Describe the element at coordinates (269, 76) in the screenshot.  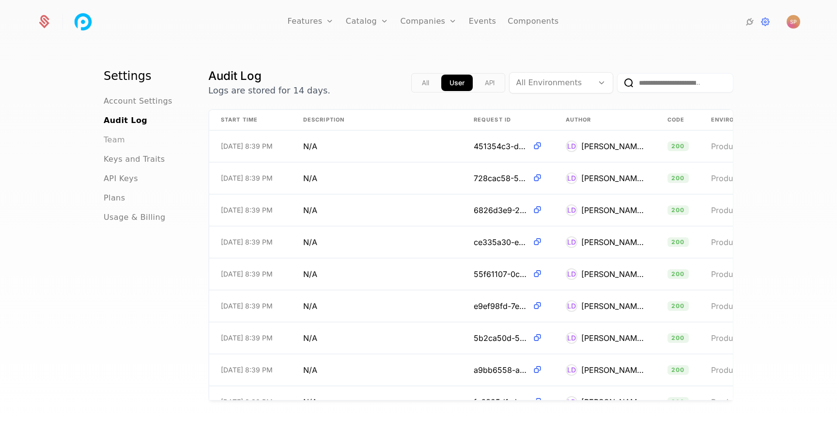
I see `h1: Audit Log` at that location.